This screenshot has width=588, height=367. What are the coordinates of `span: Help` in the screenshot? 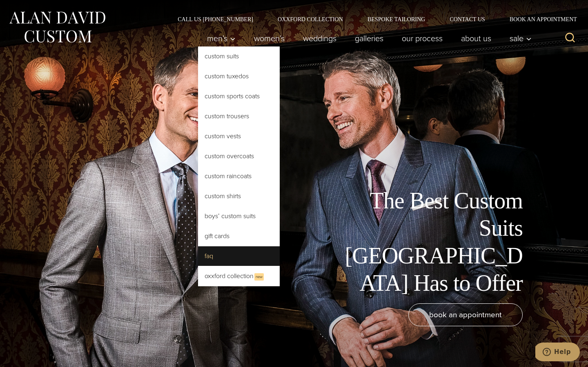 It's located at (27, 9).